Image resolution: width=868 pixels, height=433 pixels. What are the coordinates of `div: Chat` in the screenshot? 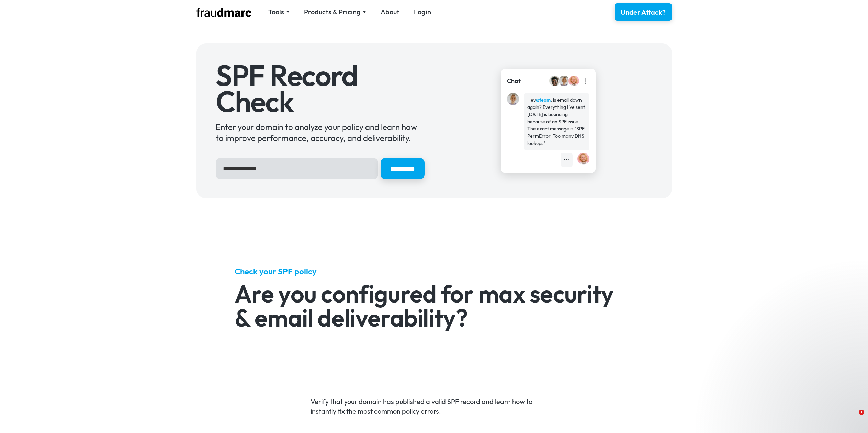 It's located at (514, 81).